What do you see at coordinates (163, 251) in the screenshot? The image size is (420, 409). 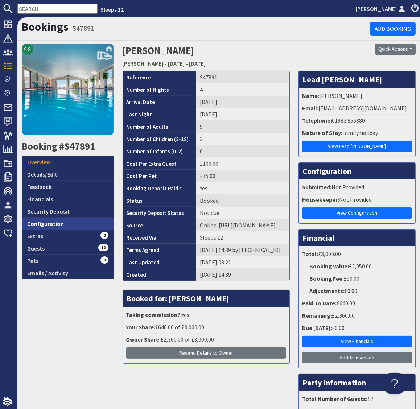 I see `i: Agreements were checked at the time of signing booking terms:<br>- I AGREE to take out appropriat...` at bounding box center [163, 251].